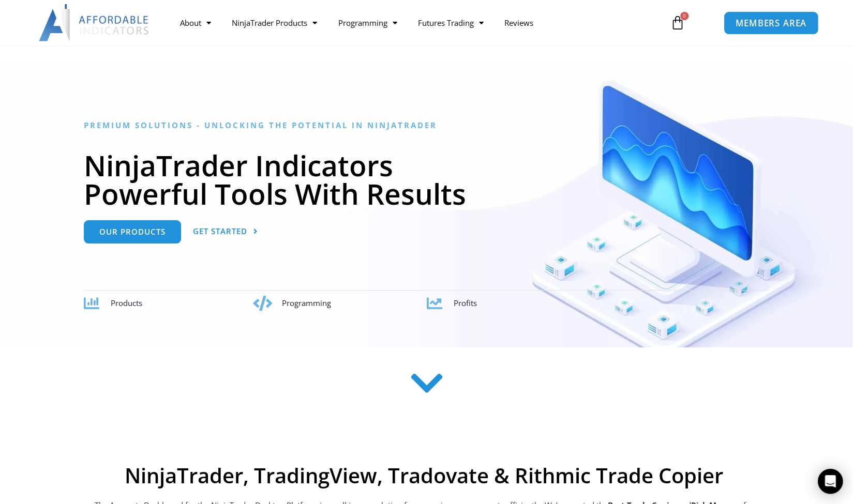  Describe the element at coordinates (220, 231) in the screenshot. I see `span: Get Started` at that location.